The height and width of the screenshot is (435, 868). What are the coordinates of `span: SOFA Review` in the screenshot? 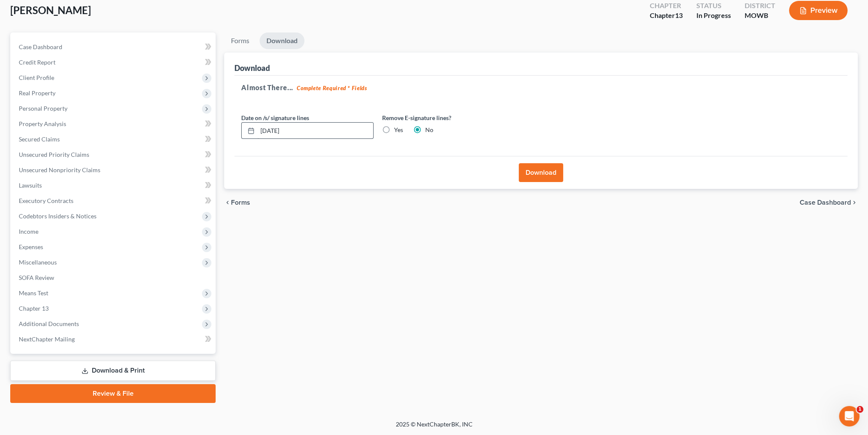 It's located at (37, 278).